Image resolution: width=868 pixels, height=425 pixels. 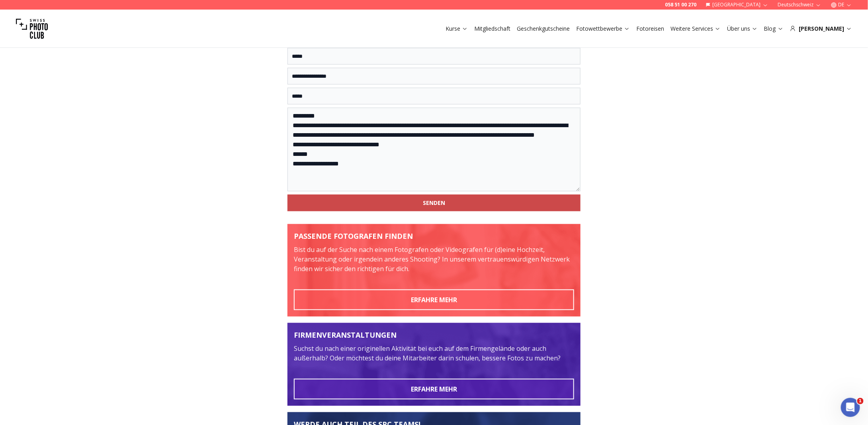 I want to click on button: Geschenkgutscheine, so click(x=543, y=29).